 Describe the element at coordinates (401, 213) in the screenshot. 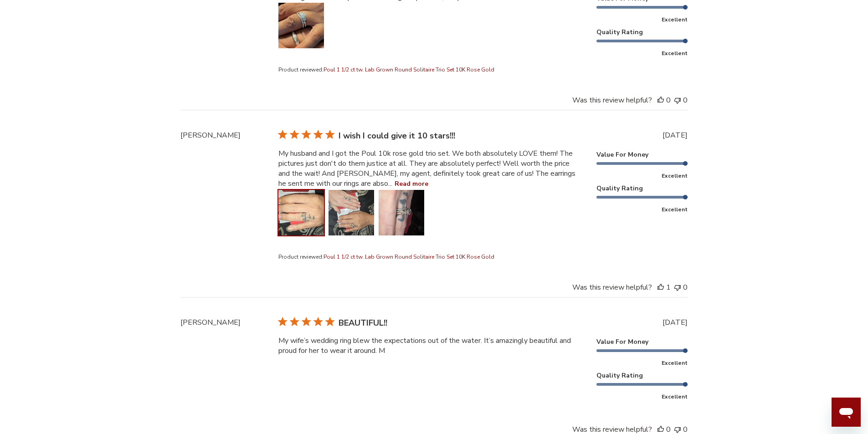

I see `button: Image of review by Alicia S. on March 11, 25 number 3` at that location.